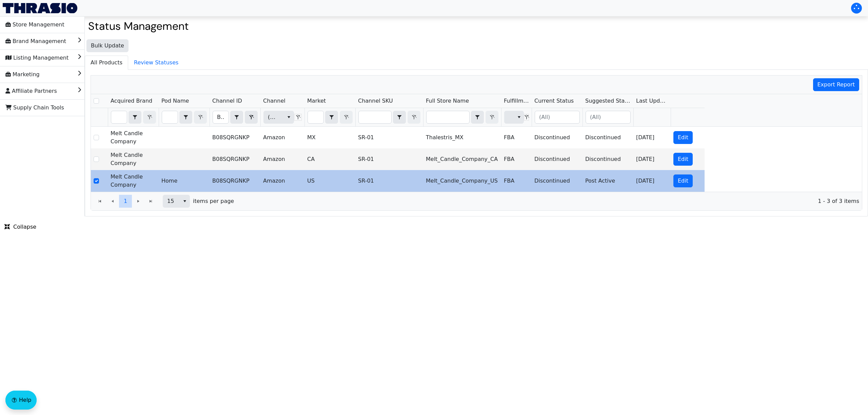 This screenshot has width=868, height=415. I want to click on span: Help, so click(25, 400).